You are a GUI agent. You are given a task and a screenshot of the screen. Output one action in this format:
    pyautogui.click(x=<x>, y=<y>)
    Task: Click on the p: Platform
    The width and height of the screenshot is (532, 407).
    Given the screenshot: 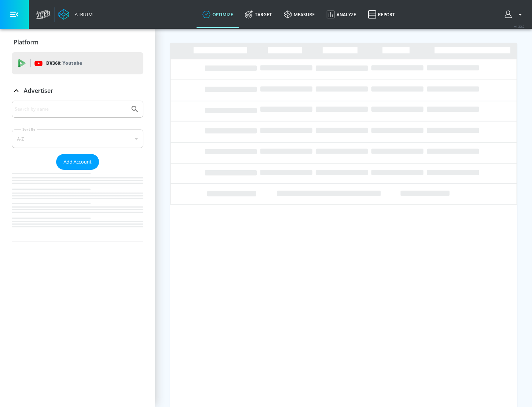 What is the action you would take?
    pyautogui.click(x=26, y=42)
    